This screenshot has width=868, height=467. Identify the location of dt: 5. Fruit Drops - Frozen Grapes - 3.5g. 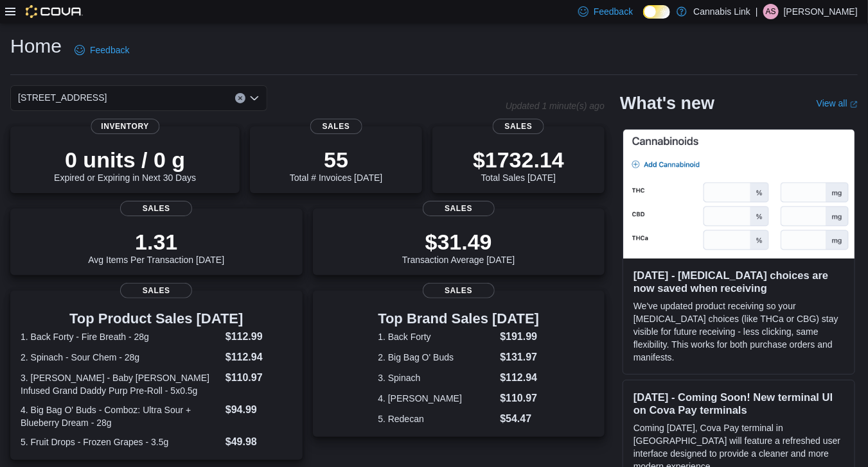
(120, 442).